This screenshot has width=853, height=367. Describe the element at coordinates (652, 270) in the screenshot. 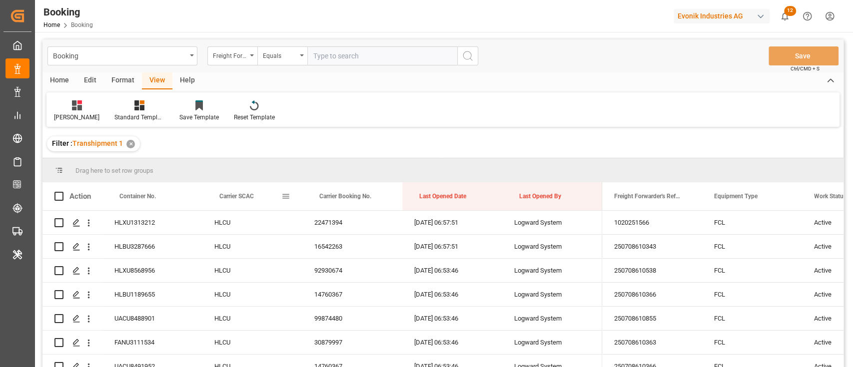

I see `div: 250708610538` at that location.